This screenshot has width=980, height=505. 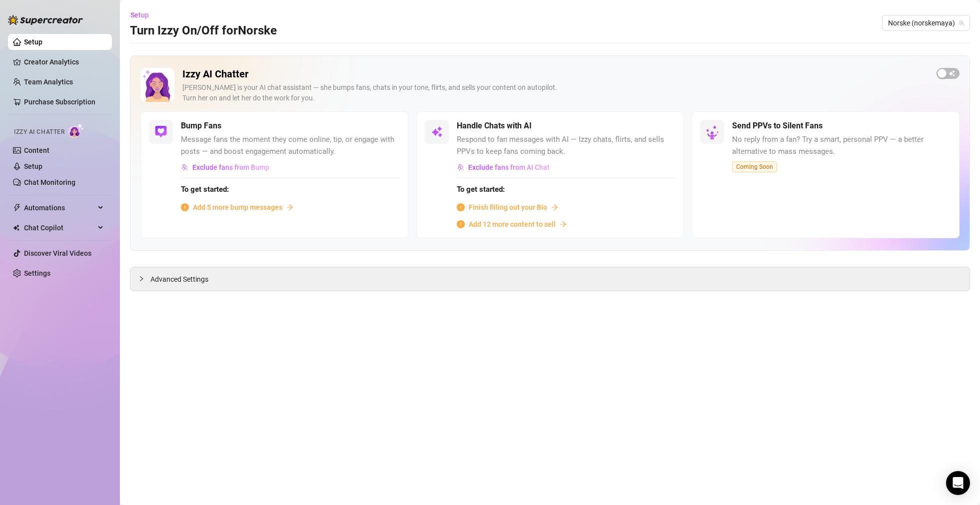 What do you see at coordinates (958, 483) in the screenshot?
I see `div: Open Intercom Messenger` at bounding box center [958, 483].